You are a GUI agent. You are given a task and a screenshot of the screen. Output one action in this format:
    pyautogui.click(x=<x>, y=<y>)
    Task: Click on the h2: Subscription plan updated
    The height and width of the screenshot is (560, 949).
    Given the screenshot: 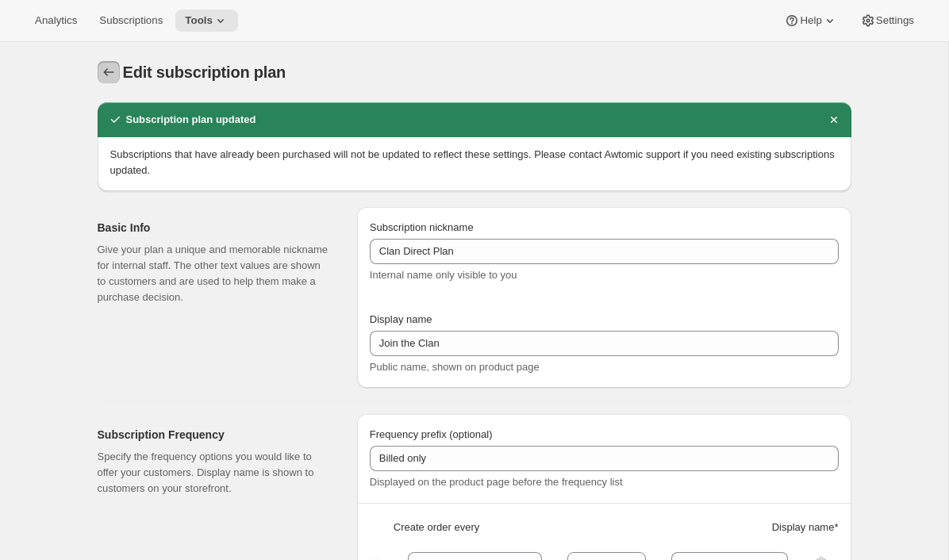 What is the action you would take?
    pyautogui.click(x=192, y=120)
    